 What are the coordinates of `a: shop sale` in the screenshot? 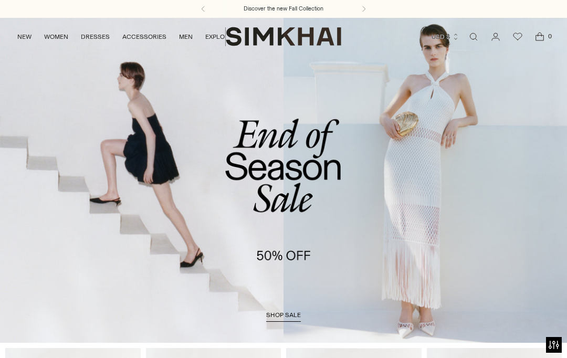 It's located at (283, 316).